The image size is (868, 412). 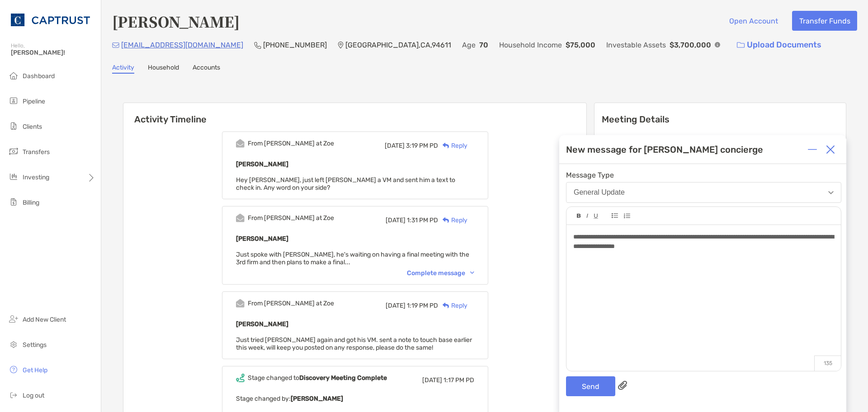 I want to click on p: $3,700,000, so click(x=690, y=45).